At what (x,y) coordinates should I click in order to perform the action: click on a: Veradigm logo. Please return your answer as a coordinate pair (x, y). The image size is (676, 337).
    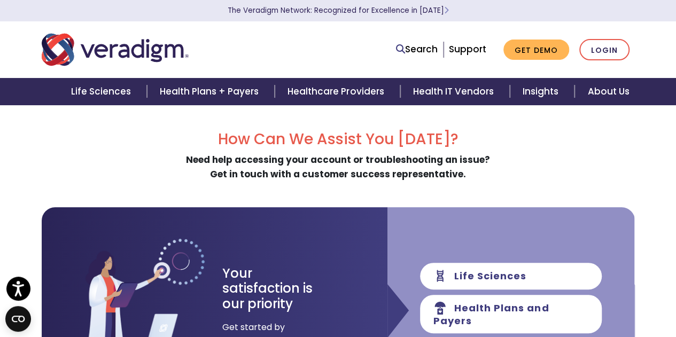
    Looking at the image, I should click on (115, 50).